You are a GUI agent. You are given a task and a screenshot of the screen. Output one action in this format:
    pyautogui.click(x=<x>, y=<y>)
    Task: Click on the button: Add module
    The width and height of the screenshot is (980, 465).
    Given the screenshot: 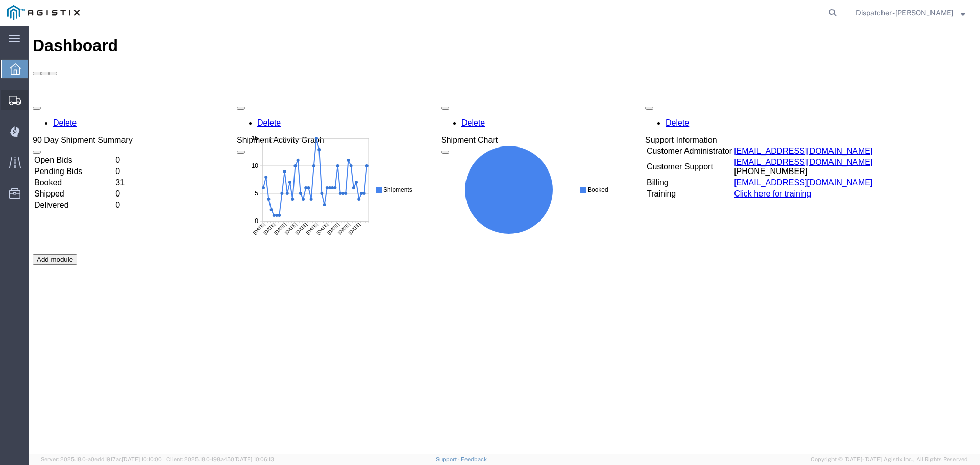 What is the action you would take?
    pyautogui.click(x=26, y=234)
    